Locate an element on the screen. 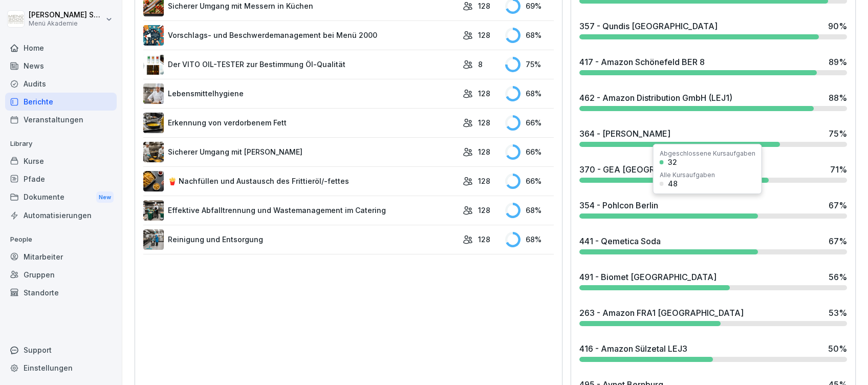 This screenshot has height=385, width=868. div: 53 % is located at coordinates (838, 313).